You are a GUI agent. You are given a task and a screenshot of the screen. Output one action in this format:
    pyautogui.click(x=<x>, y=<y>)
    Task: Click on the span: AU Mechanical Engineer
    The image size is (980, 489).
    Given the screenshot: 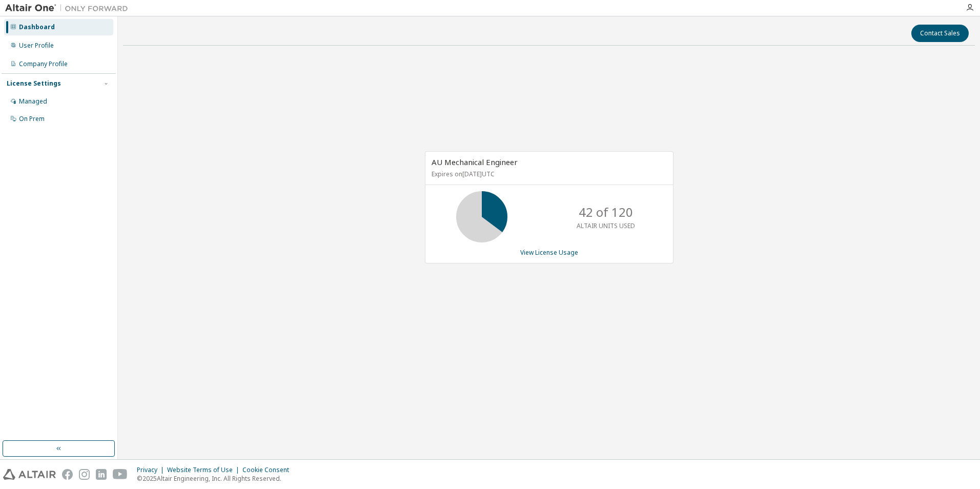 What is the action you would take?
    pyautogui.click(x=475, y=162)
    